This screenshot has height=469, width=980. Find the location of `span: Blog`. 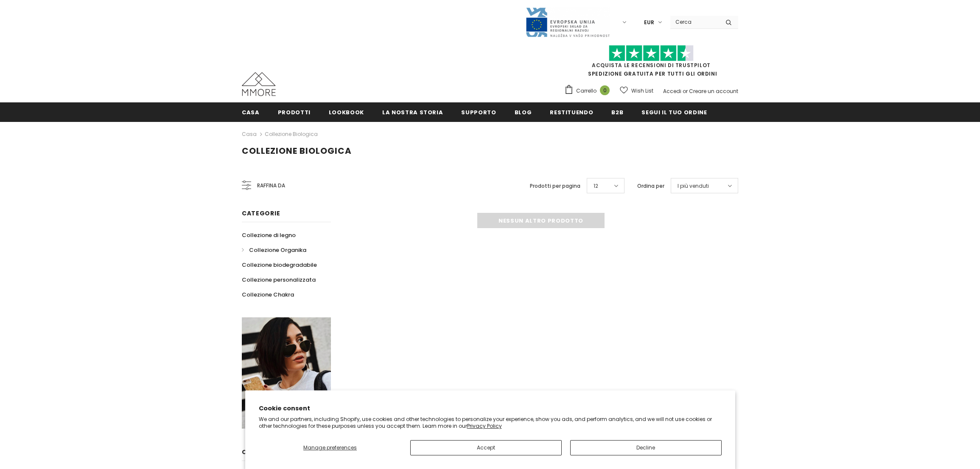

span: Blog is located at coordinates (523, 112).